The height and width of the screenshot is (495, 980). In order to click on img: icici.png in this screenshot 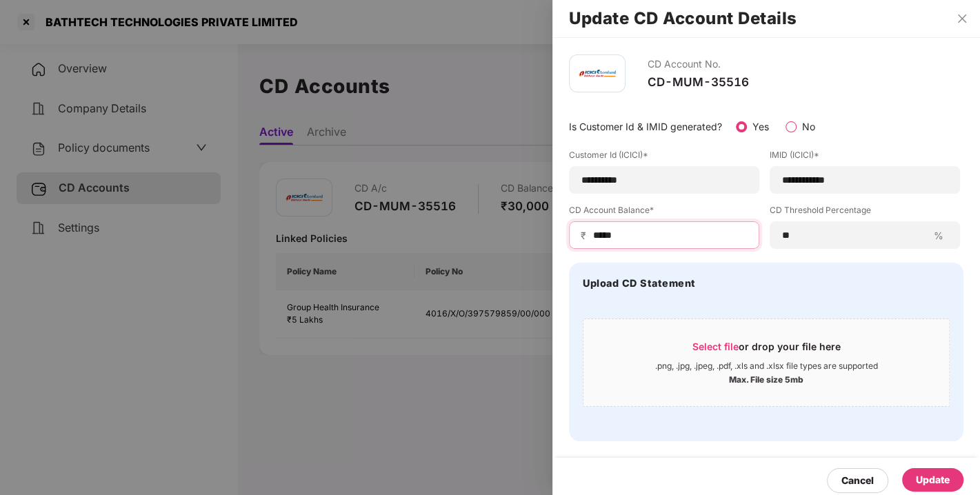, I will do `click(597, 73)`.